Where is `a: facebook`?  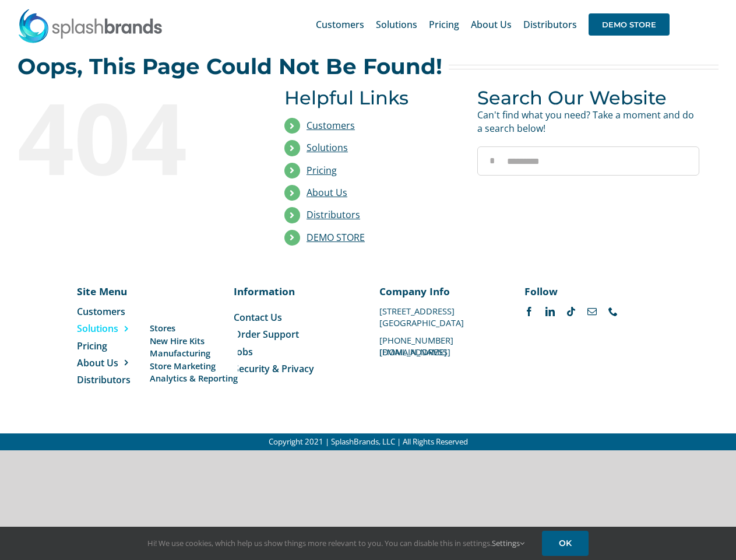
a: facebook is located at coordinates (529, 312).